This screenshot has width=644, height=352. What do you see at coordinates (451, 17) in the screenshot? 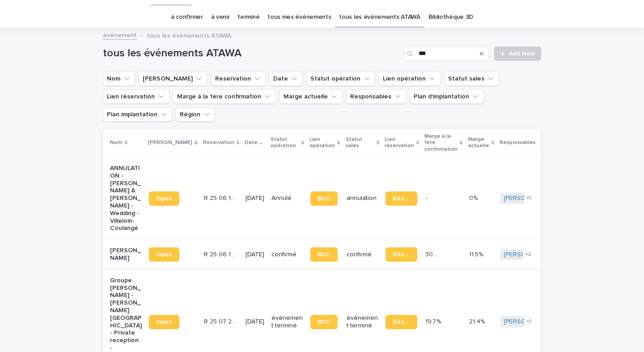
I see `a: Bibliothèque 3D` at bounding box center [451, 17].